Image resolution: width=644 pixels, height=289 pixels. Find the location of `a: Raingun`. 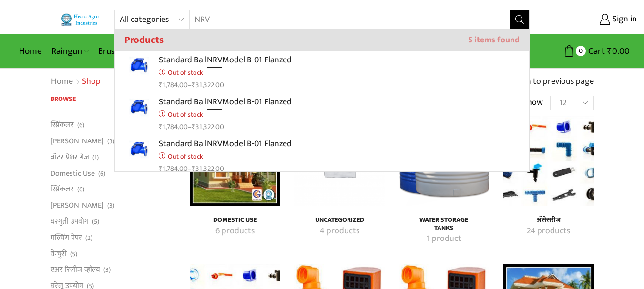

a: Raingun is located at coordinates (70, 51).